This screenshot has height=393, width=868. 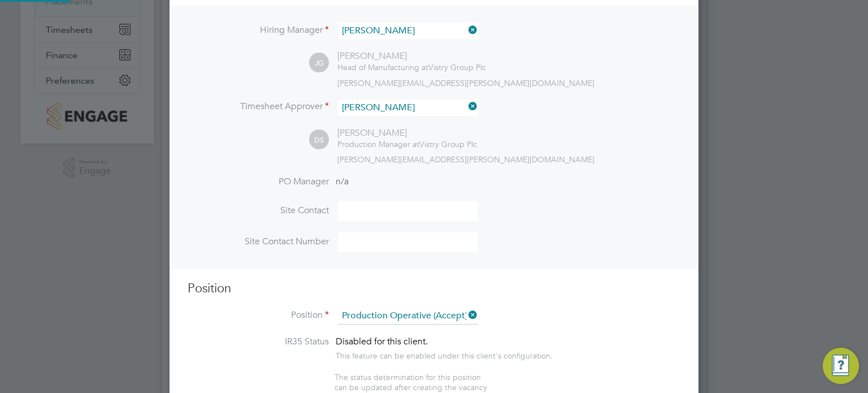 What do you see at coordinates (258, 106) in the screenshot?
I see `label: Timesheet Approver` at bounding box center [258, 106].